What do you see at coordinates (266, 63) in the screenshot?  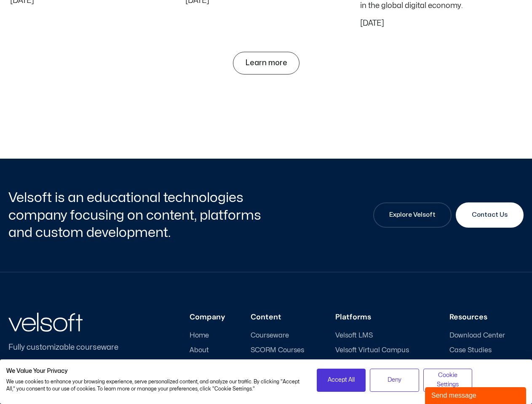 I see `a: Learn more` at bounding box center [266, 63].